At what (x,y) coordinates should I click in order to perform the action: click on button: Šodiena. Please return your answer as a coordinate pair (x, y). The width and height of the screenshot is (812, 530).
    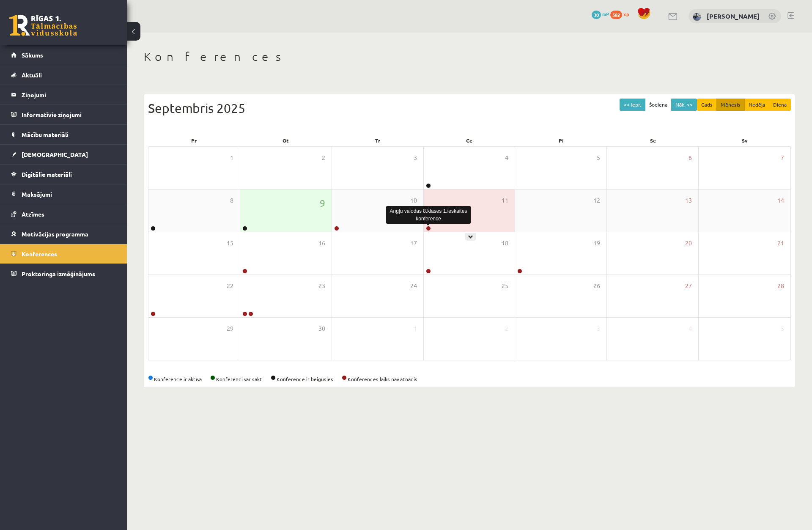
    Looking at the image, I should click on (658, 105).